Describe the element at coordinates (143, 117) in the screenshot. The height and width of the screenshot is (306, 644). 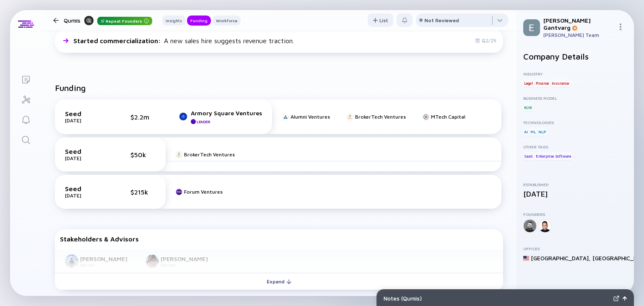
I see `div: $2.2m` at that location.